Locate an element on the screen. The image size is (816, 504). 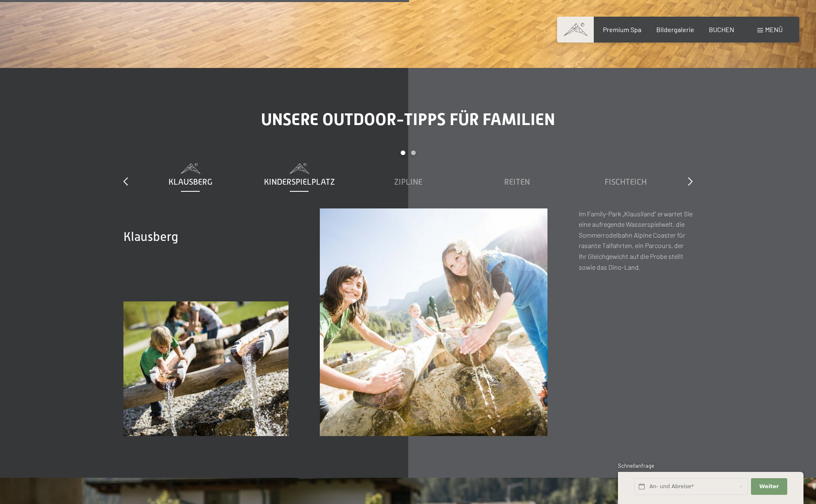
a: Bildergalerie is located at coordinates (675, 29).